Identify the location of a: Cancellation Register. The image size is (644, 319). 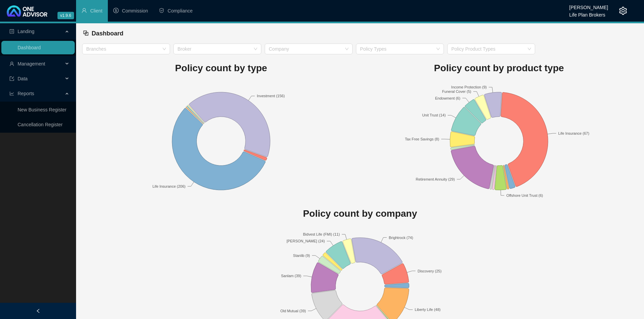
(40, 125).